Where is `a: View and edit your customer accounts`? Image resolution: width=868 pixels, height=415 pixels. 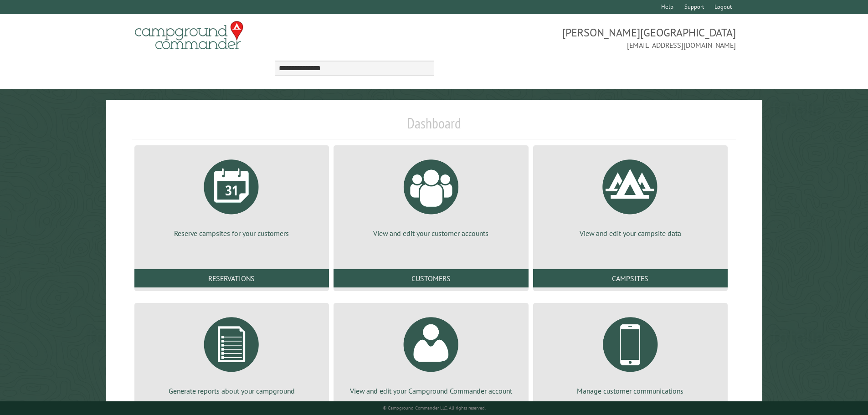 a: View and edit your customer accounts is located at coordinates (430, 195).